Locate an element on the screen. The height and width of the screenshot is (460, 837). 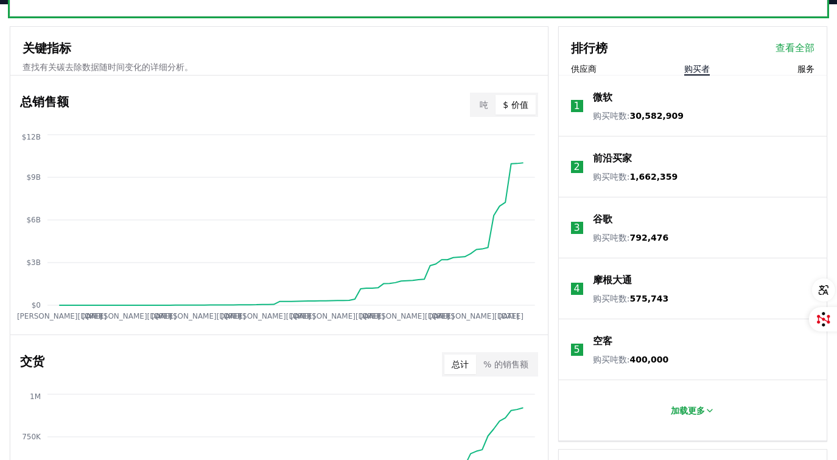
tspan: $0 is located at coordinates (36, 305).